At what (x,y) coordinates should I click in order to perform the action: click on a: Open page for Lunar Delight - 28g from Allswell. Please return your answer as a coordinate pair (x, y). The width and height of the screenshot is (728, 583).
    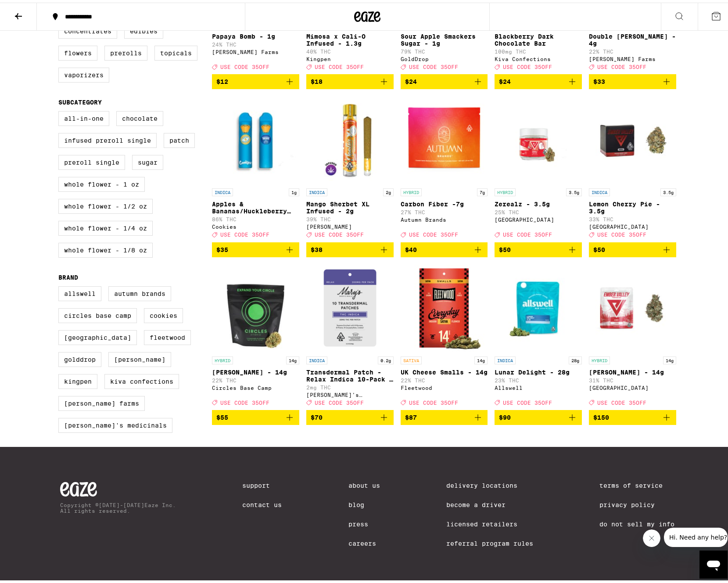
    Looking at the image, I should click on (538, 335).